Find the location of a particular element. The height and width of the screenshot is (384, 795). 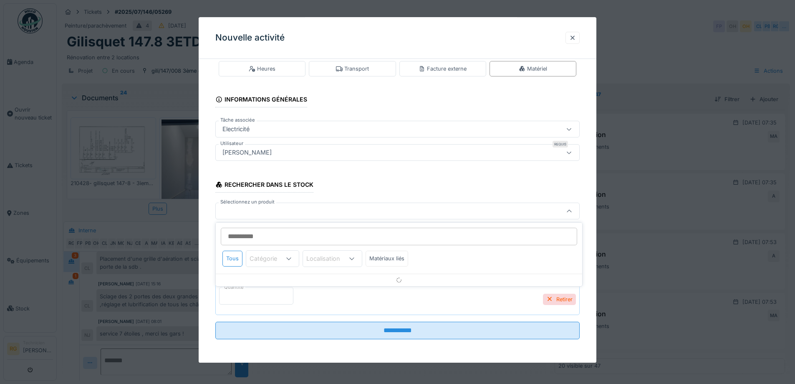

div: Matériel is located at coordinates (533, 68).